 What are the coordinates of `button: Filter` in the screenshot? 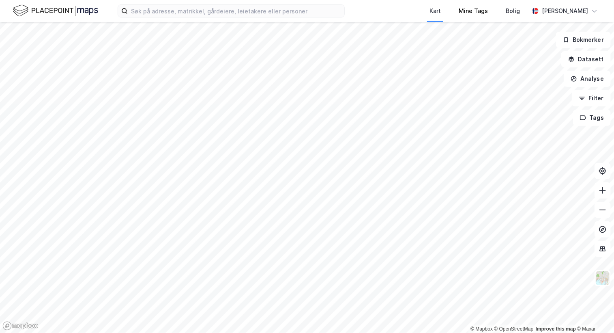 It's located at (592, 98).